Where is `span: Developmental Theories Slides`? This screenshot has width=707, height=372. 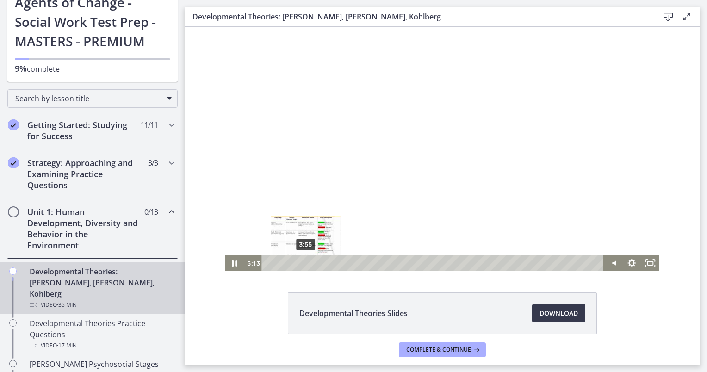 span: Developmental Theories Slides is located at coordinates (354, 313).